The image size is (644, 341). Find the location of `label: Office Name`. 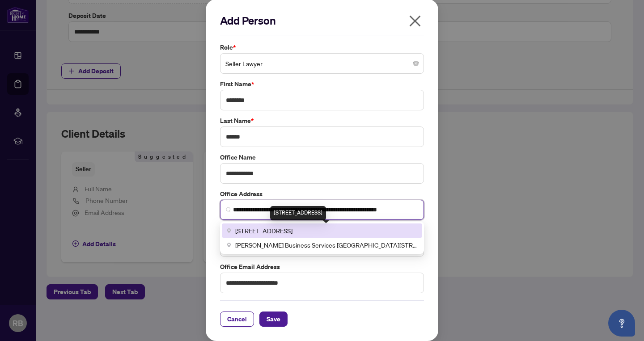

label: Office Name is located at coordinates (322, 158).